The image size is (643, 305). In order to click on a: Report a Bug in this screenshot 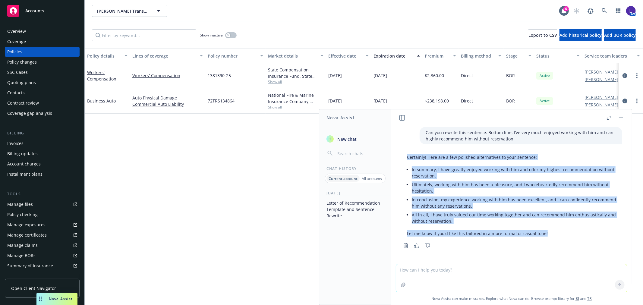, I will do `click(591, 11)`.